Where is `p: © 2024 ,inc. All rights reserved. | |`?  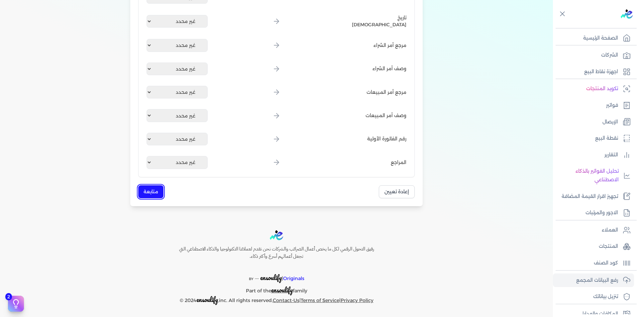 p: © 2024 ,inc. All rights reserved. | | is located at coordinates (276, 300).